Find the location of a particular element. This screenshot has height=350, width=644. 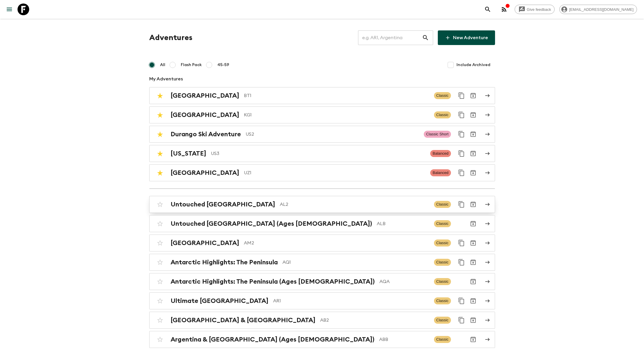

a: Antarctic Highlights: The PeninsulaAQ1ClassicDuplicate for 45-59Archive is located at coordinates (322, 262).